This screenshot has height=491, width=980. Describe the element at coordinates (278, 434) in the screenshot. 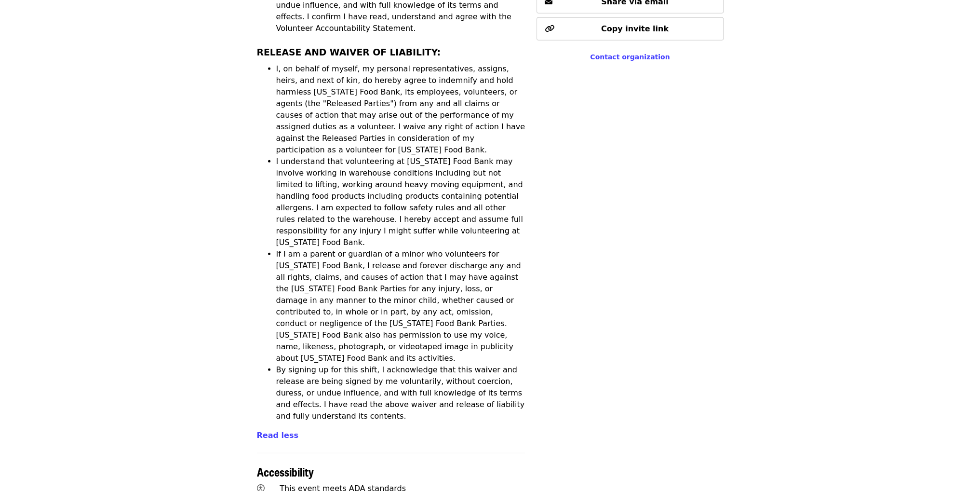

I see `span: Read less` at that location.